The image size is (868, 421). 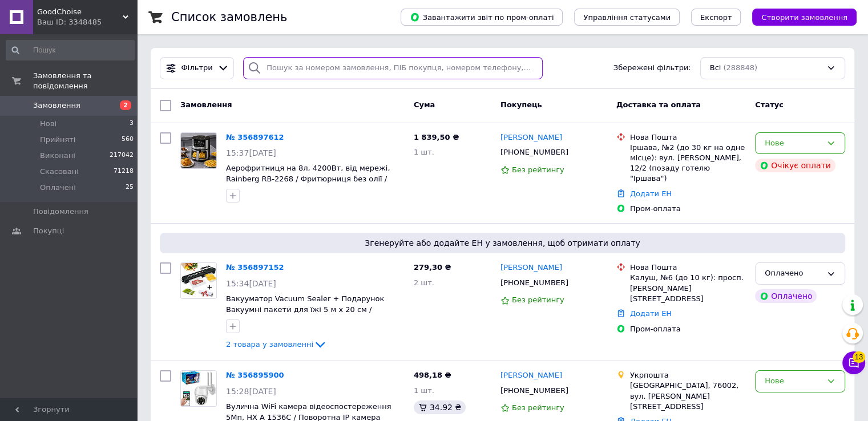 What do you see at coordinates (795, 165) in the screenshot?
I see `div: Очікує оплати` at bounding box center [795, 165].